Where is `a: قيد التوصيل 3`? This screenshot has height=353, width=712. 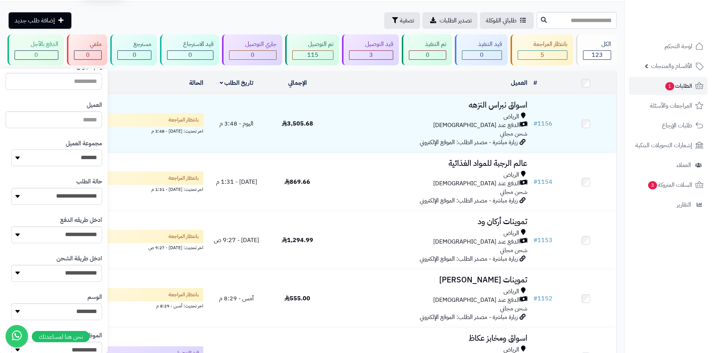
a: قيد التوصيل 3 is located at coordinates (371, 50).